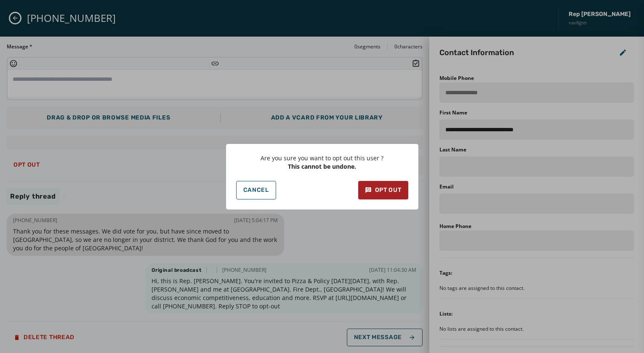 This screenshot has width=644, height=353. Describe the element at coordinates (322, 158) in the screenshot. I see `p: Are you sure you want to opt out this user ?` at that location.